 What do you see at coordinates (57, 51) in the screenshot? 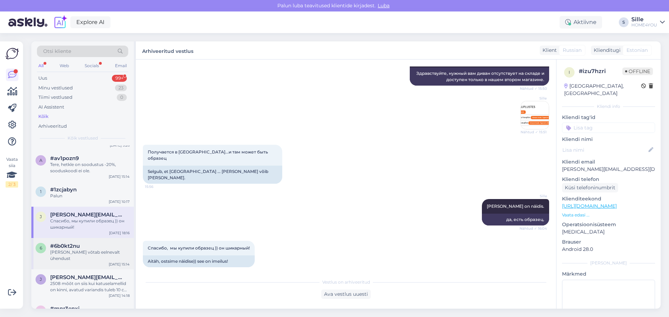
I see `span: Otsi kliente` at bounding box center [57, 51].